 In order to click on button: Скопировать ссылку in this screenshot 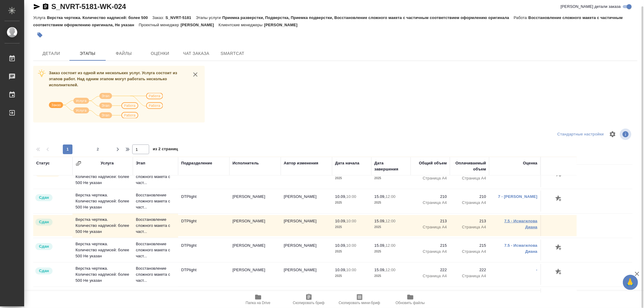, I will do `click(45, 7)`.